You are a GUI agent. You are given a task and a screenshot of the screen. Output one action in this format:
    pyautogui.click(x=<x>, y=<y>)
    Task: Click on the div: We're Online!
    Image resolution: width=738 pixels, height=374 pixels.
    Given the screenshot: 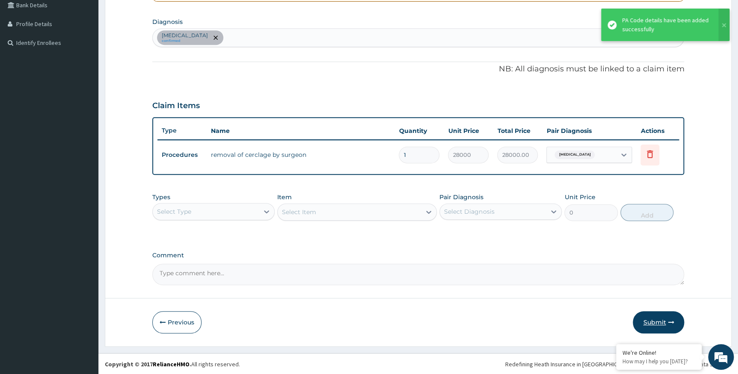 What is the action you would take?
    pyautogui.click(x=659, y=353)
    